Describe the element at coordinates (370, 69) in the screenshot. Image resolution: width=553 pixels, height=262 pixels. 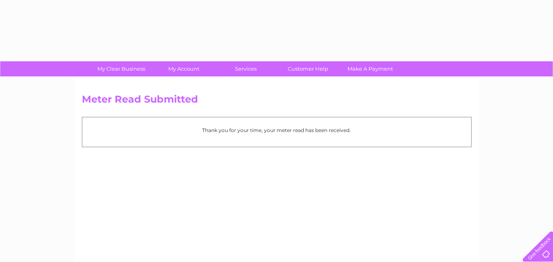
I see `a: Make A Payment` at that location.